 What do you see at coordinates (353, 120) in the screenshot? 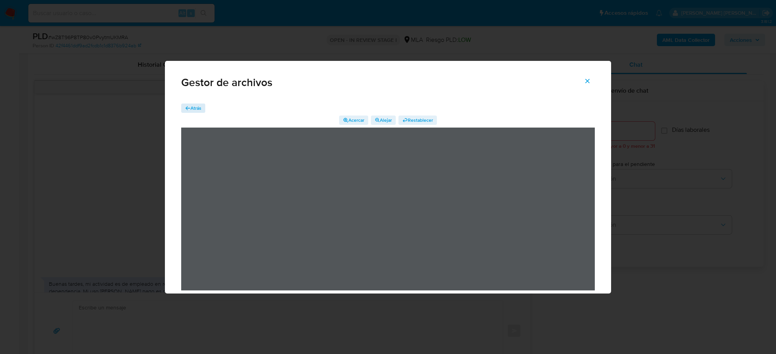
I see `button: Acercar` at bounding box center [353, 120].